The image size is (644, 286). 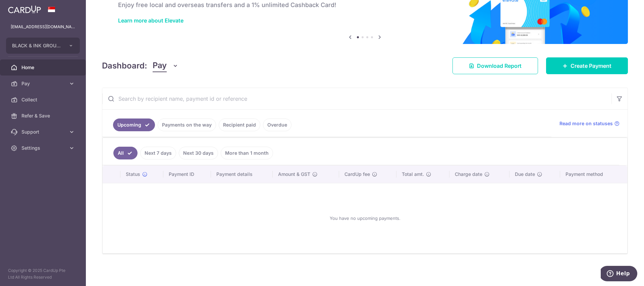 What do you see at coordinates (357, 174) in the screenshot?
I see `span: CardUp fee` at bounding box center [357, 174].